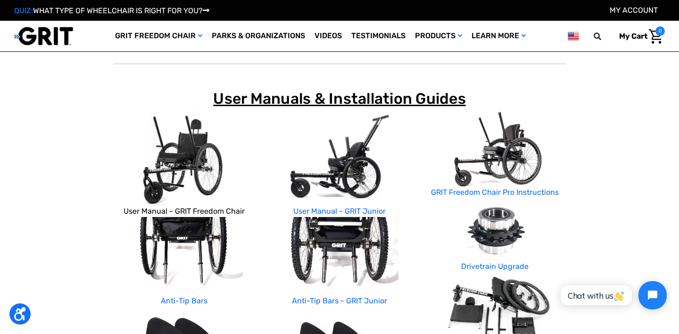 Image resolution: width=679 pixels, height=334 pixels. I want to click on span: My Cart, so click(633, 36).